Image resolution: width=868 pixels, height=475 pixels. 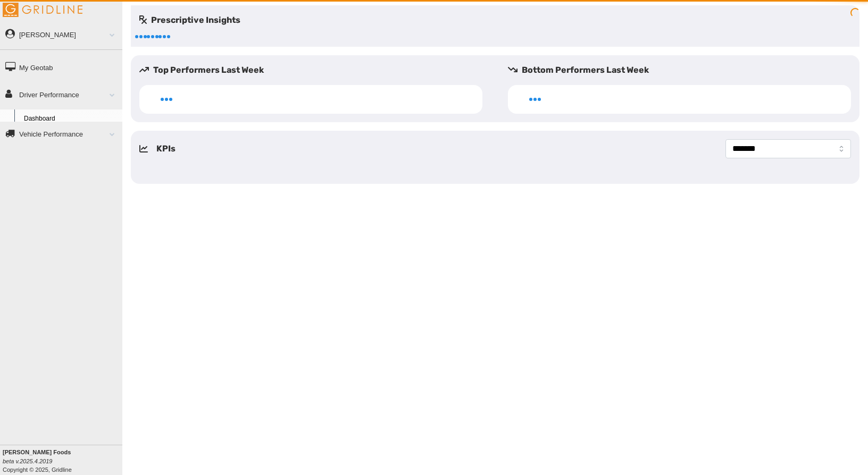 I want to click on div: Copyright © 2025, Gridline, so click(x=62, y=461).